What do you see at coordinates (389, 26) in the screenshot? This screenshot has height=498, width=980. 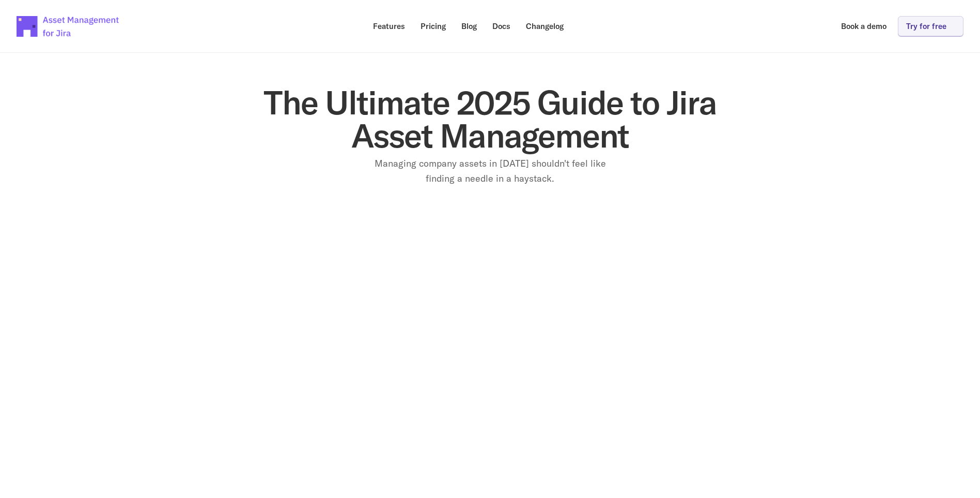 I see `a: Features` at bounding box center [389, 26].